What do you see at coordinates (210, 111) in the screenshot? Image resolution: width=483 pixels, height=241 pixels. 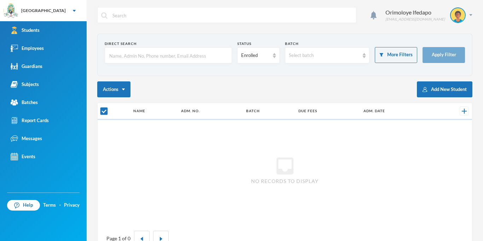 I see `th: Adm. No.` at bounding box center [210, 111].